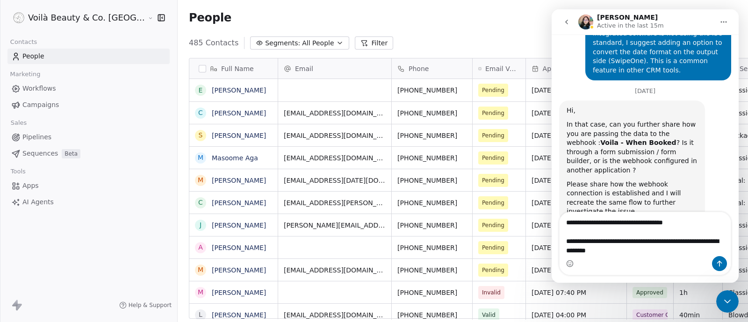 This screenshot has height=322, width=748. I want to click on div: Email, so click(335, 68).